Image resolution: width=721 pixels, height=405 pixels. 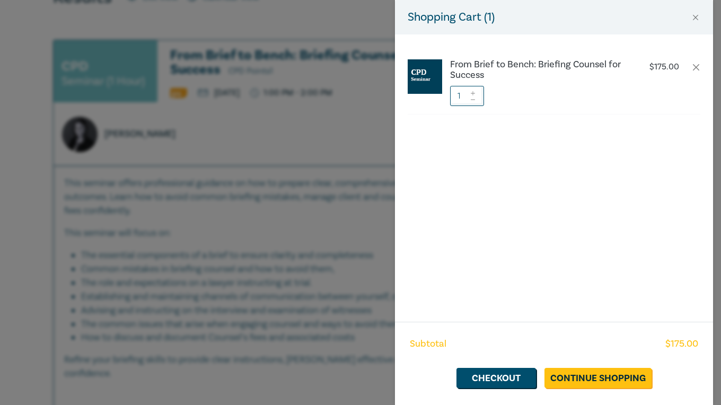 I want to click on span: $ 175.00, so click(x=682, y=344).